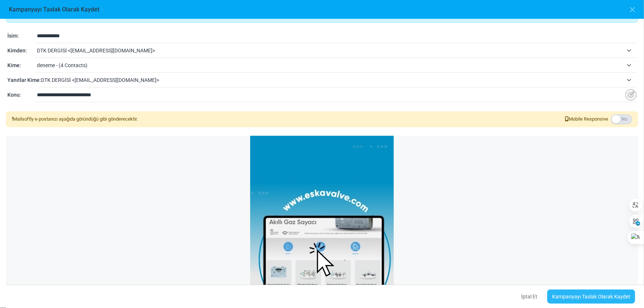 Image resolution: width=644 pixels, height=308 pixels. Describe the element at coordinates (23, 80) in the screenshot. I see `div: Yanıtlar Kime:` at that location.